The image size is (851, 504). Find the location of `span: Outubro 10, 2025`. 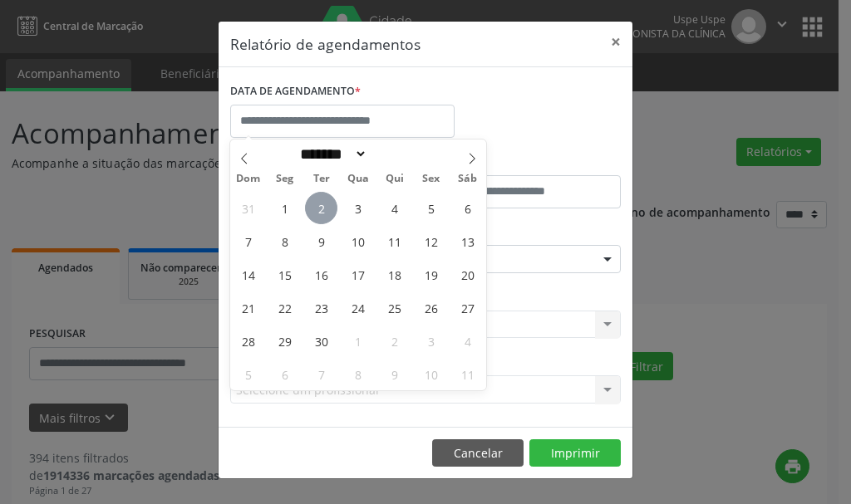

span: Outubro 10, 2025 is located at coordinates (430, 374).